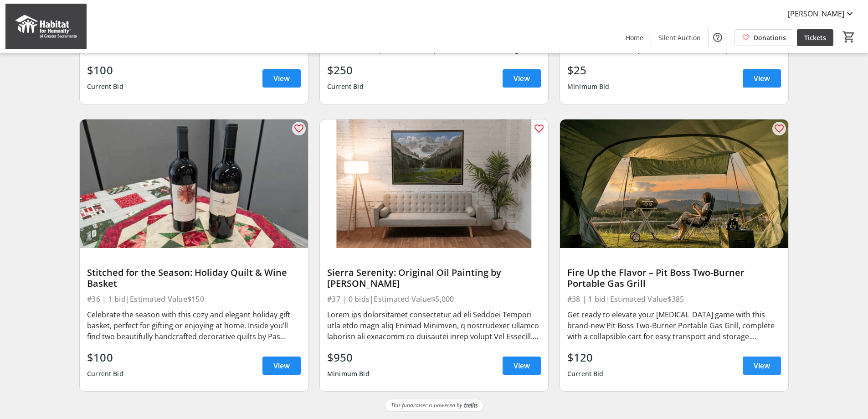 The image size is (868, 419). I want to click on img: Trellis Logo, so click(470, 406).